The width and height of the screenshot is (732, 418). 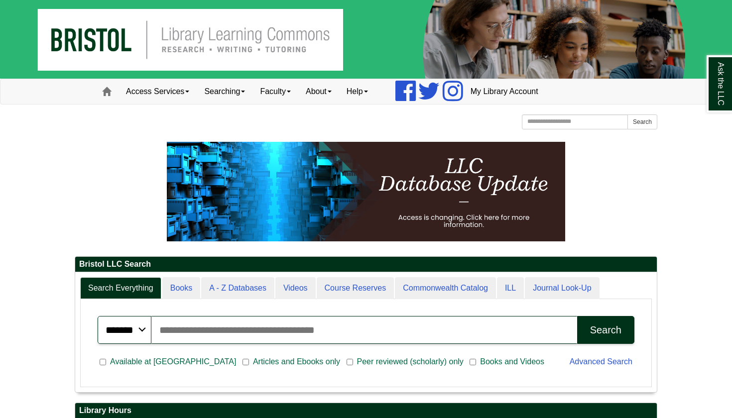 I want to click on a: Searching, so click(x=225, y=92).